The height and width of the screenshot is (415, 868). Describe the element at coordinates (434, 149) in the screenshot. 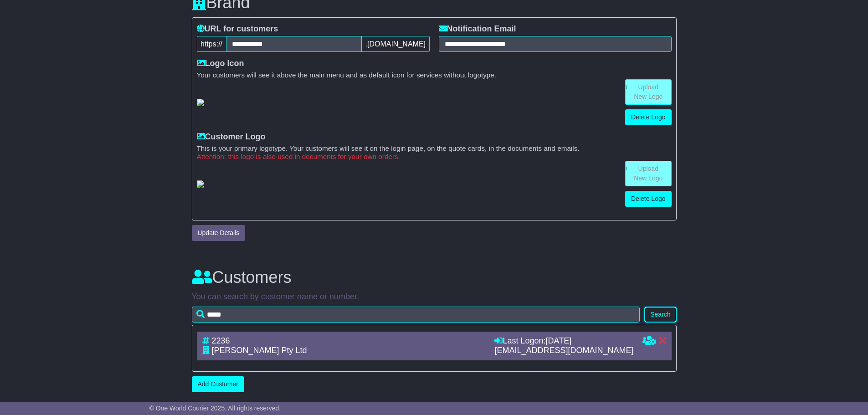

I see `small: This is your primary logotype. Your customers will see it on the login page, on the quote cards, ...` at that location.